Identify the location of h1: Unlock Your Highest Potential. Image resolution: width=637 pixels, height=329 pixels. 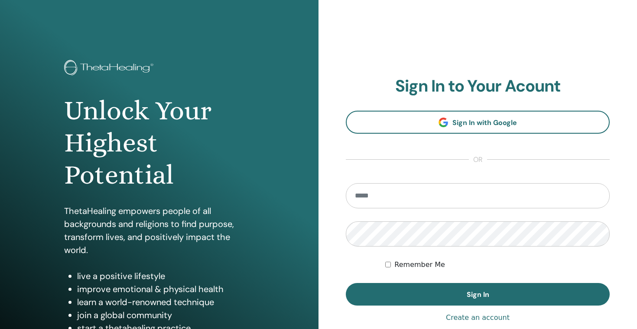
(159, 143).